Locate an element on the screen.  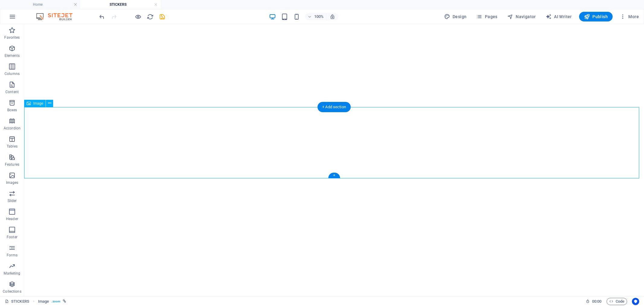
p: Boxes is located at coordinates (12, 110).